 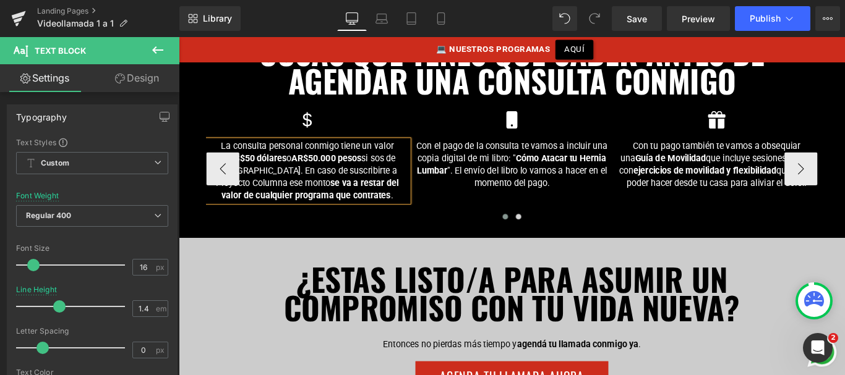 What do you see at coordinates (765, 19) in the screenshot?
I see `span: Publish` at bounding box center [765, 19].